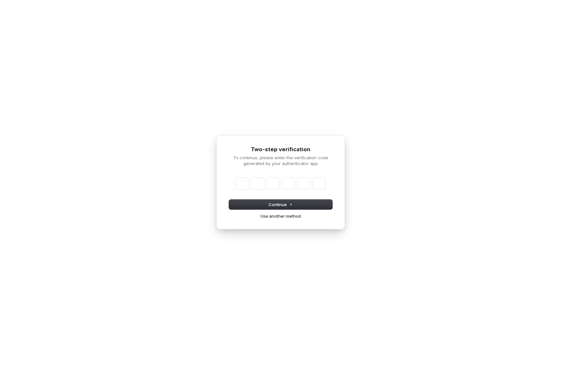  I want to click on span: Continue, so click(280, 204).